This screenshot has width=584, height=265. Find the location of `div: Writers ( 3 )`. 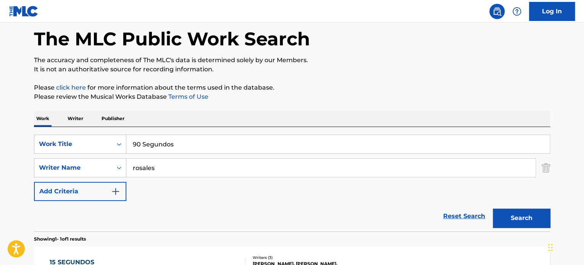

div: Writers ( 3 ) is located at coordinates (310, 258).